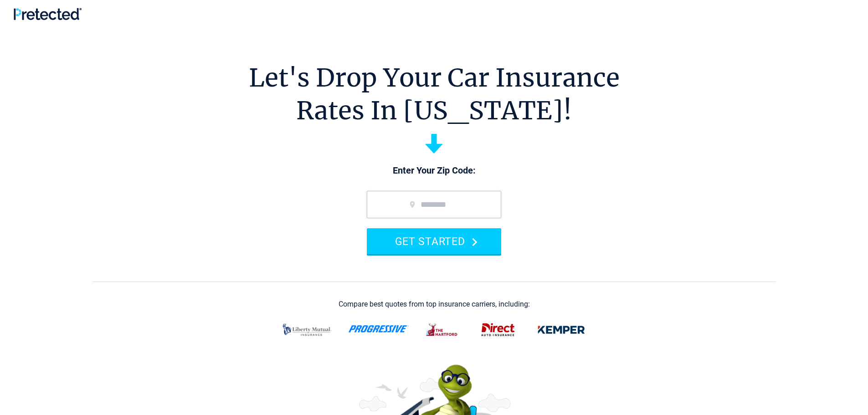 The width and height of the screenshot is (868, 415). What do you see at coordinates (434, 241) in the screenshot?
I see `button: GET STARTED` at bounding box center [434, 241].